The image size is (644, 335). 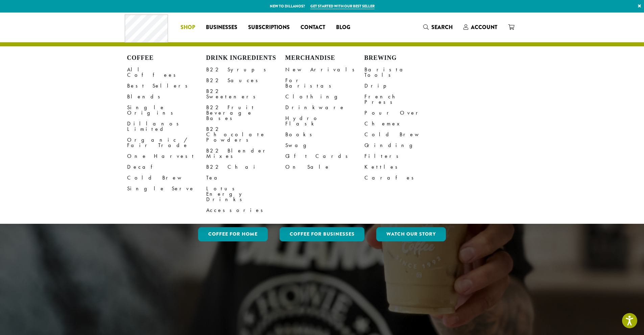 What do you see at coordinates (269, 27) in the screenshot?
I see `span: Subscriptions` at bounding box center [269, 27].